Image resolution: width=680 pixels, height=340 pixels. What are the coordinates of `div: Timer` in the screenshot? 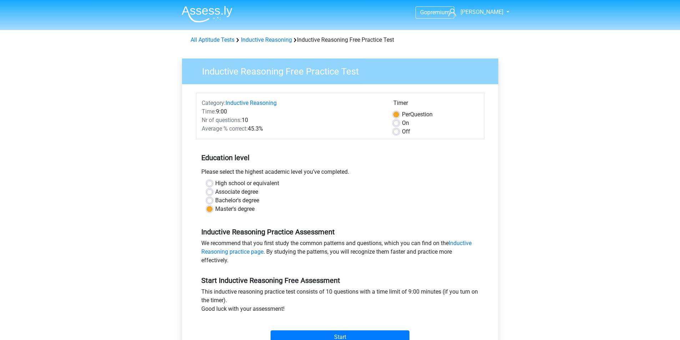 It's located at (436, 105).